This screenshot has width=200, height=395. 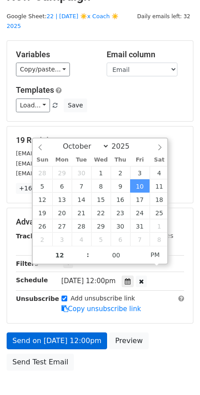 I want to click on span: October 6, 2025, so click(x=62, y=186).